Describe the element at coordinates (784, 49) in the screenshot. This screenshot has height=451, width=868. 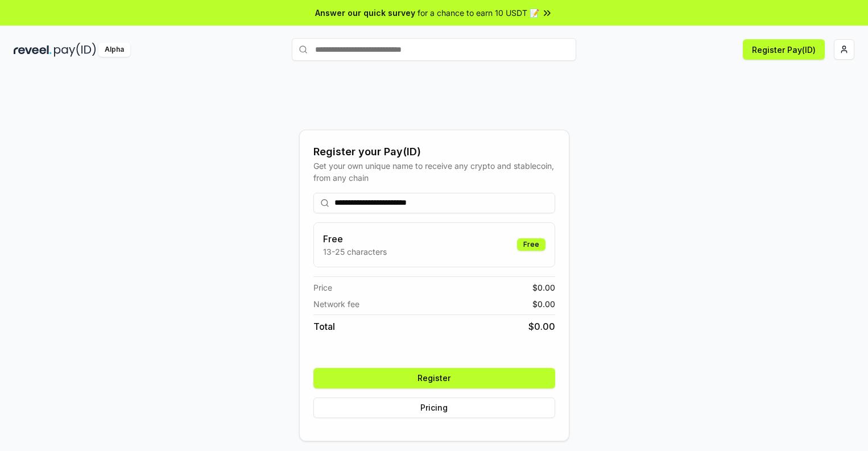
I see `button: Register Pay(ID)` at that location.